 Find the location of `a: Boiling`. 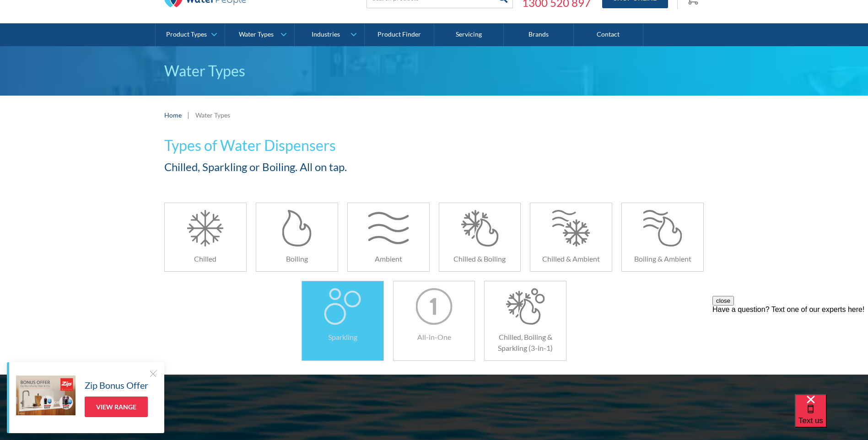

a: Boiling is located at coordinates (297, 237).